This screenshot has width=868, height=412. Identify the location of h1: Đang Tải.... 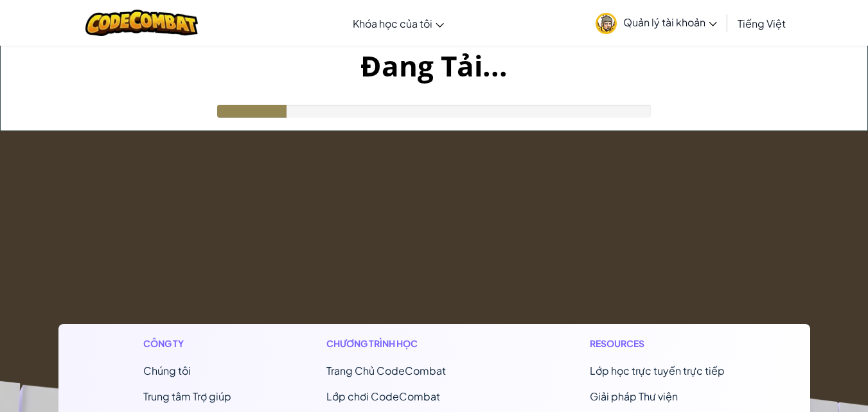
(434, 65).